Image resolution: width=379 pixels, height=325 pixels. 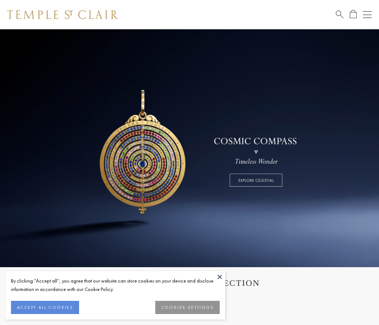 What do you see at coordinates (367, 15) in the screenshot?
I see `button: Open navigation` at bounding box center [367, 15].